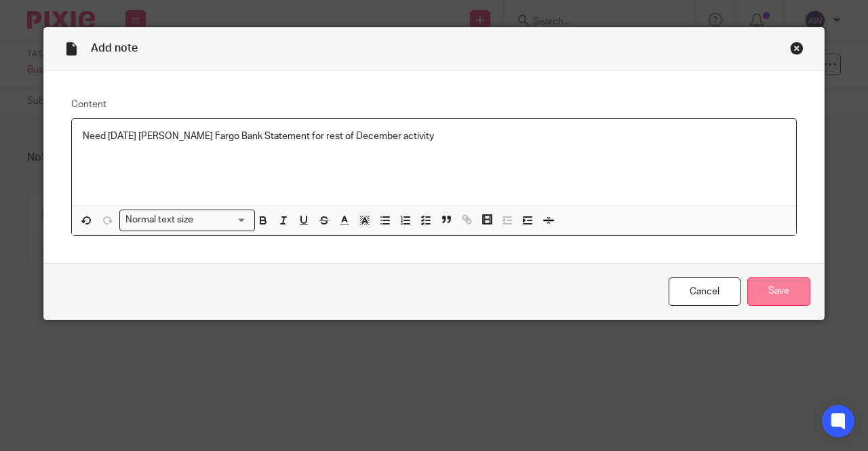 The height and width of the screenshot is (451, 868). I want to click on label: Content, so click(434, 105).